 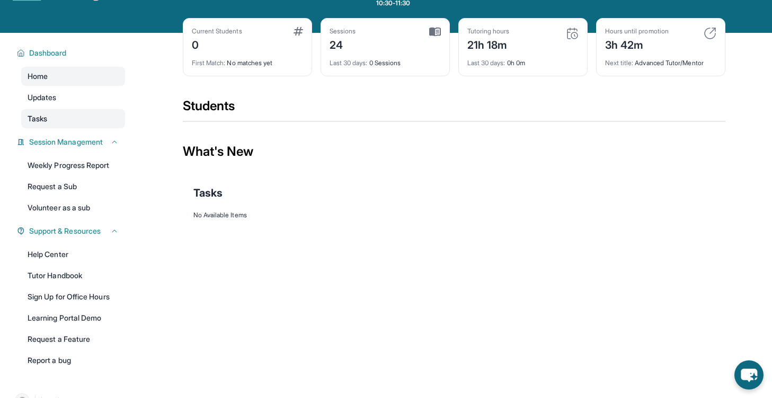 I want to click on a: Request a Sub, so click(x=73, y=187).